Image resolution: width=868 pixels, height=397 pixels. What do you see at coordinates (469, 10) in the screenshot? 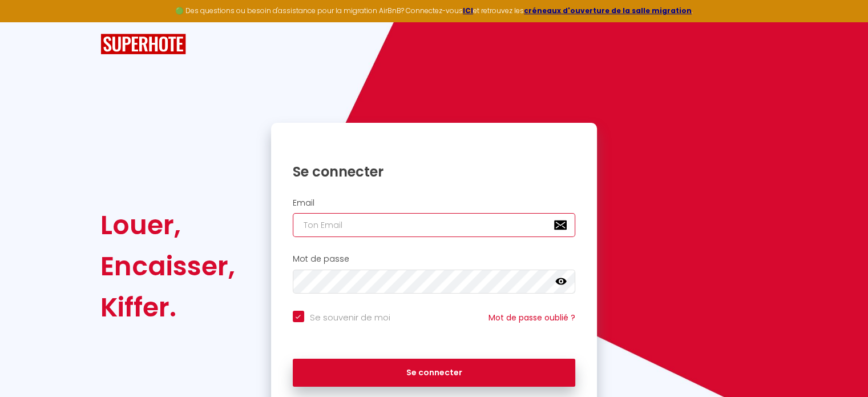
I see `a: ICI` at bounding box center [469, 10].